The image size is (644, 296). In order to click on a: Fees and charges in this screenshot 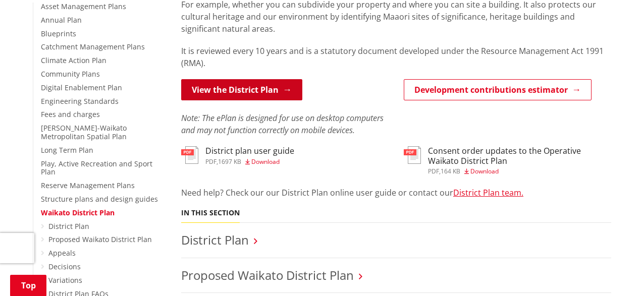, I will do `click(70, 114)`.